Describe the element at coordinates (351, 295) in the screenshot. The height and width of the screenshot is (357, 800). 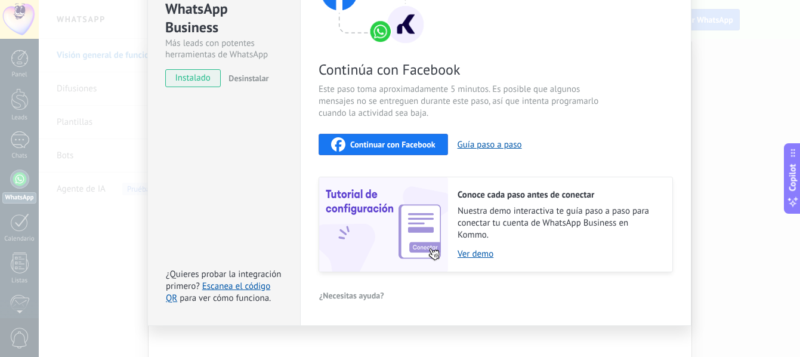
I see `button: ¿Necesitas ayuda?` at that location.